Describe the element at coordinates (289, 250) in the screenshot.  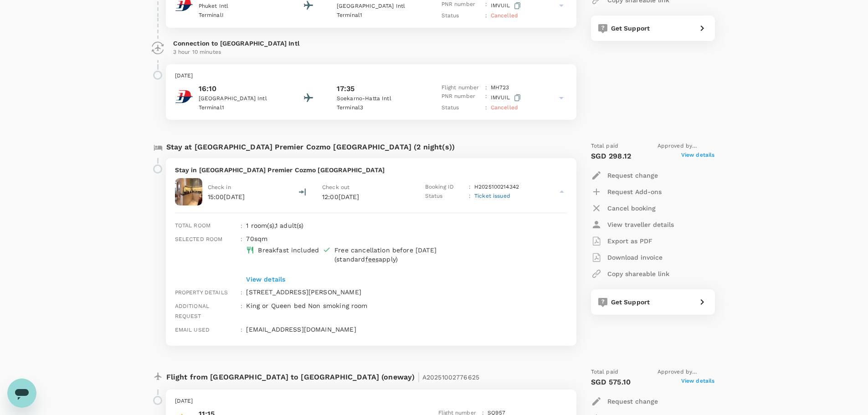
I see `div: Breakfast included` at that location.